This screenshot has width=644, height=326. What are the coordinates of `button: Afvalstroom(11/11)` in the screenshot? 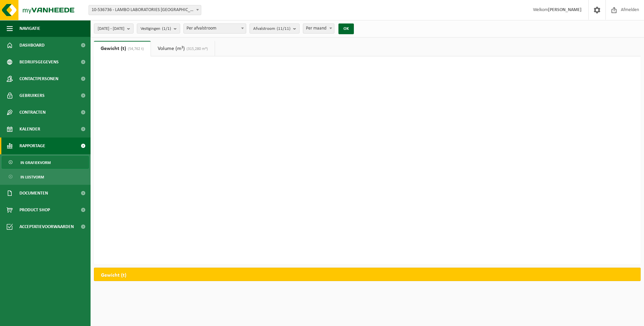 It's located at (274, 28).